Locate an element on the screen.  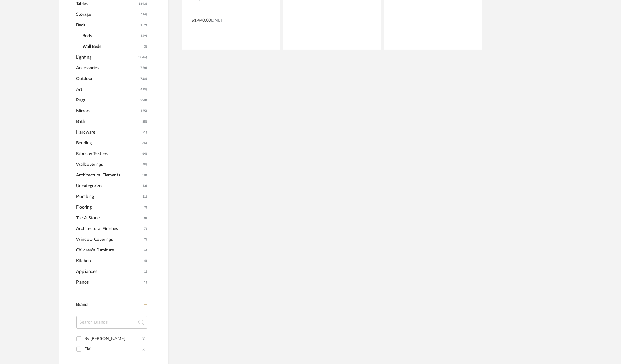
span: Architectural Elements is located at coordinates (108, 175).